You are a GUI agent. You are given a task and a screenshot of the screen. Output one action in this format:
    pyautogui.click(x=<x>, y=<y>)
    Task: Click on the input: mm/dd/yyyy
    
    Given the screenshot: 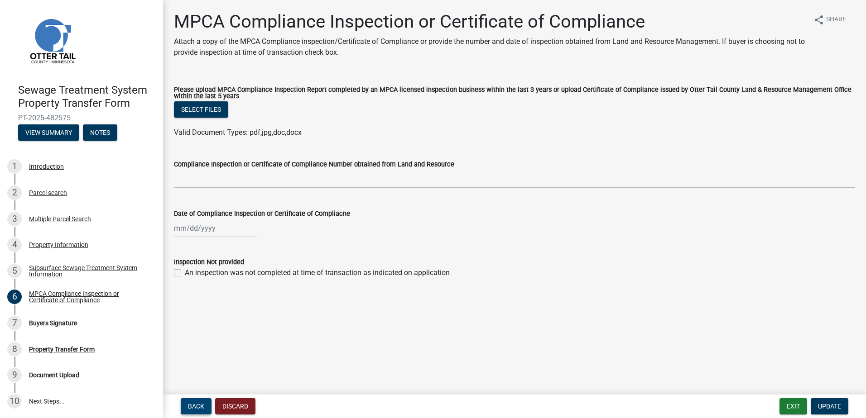 What is the action you would take?
    pyautogui.click(x=215, y=228)
    